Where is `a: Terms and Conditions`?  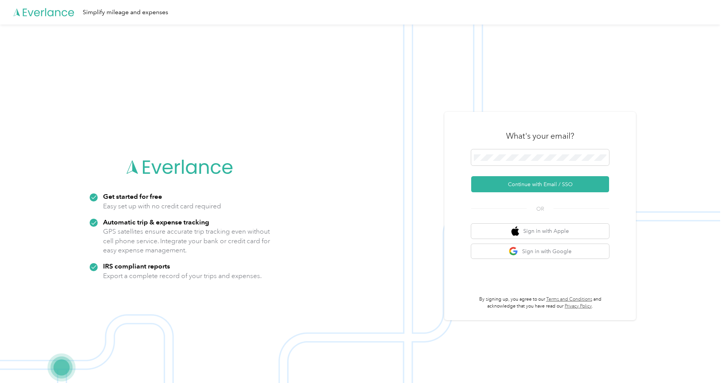 a: Terms and Conditions is located at coordinates (570, 299).